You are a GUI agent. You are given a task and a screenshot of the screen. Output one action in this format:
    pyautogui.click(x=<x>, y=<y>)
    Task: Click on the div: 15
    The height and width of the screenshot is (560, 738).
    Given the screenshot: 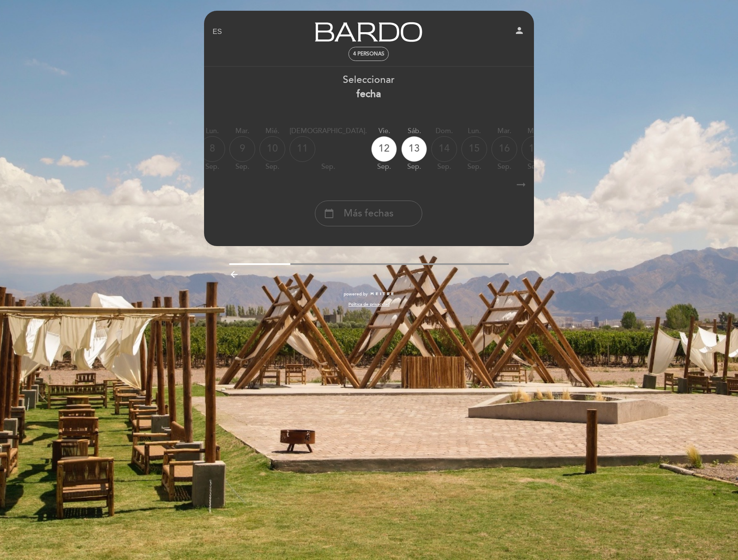 What is the action you would take?
    pyautogui.click(x=474, y=149)
    